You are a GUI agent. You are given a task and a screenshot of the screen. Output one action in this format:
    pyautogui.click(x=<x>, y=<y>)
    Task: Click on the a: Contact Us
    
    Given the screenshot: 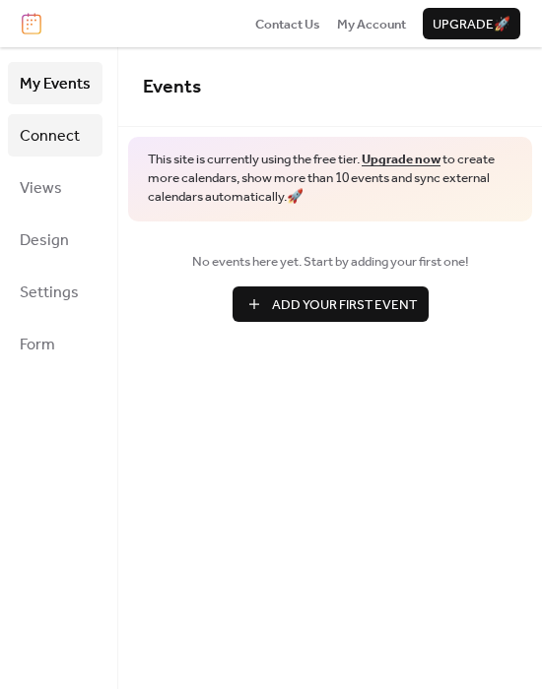 What is the action you would take?
    pyautogui.click(x=288, y=24)
    